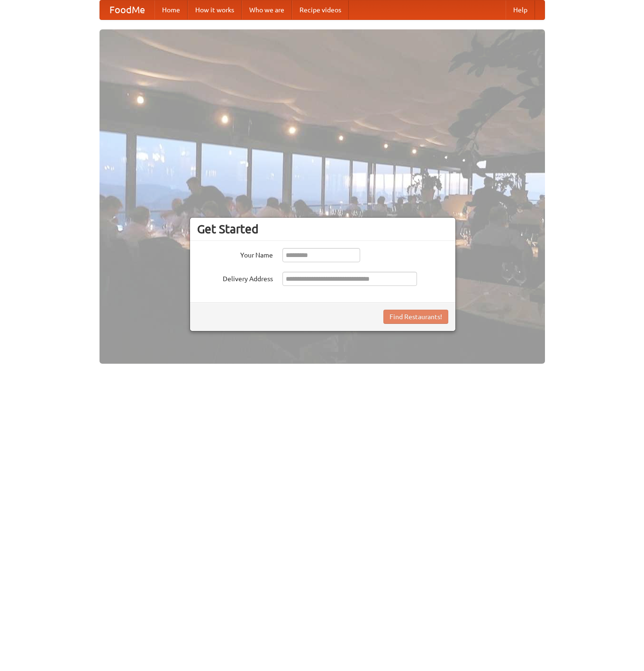  I want to click on a: How it works, so click(215, 10).